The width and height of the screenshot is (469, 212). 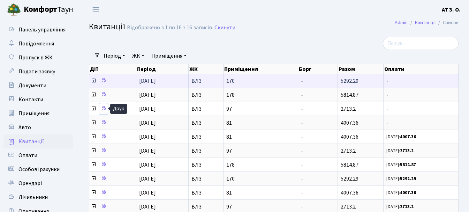 I want to click on th: Приміщення, so click(x=261, y=69).